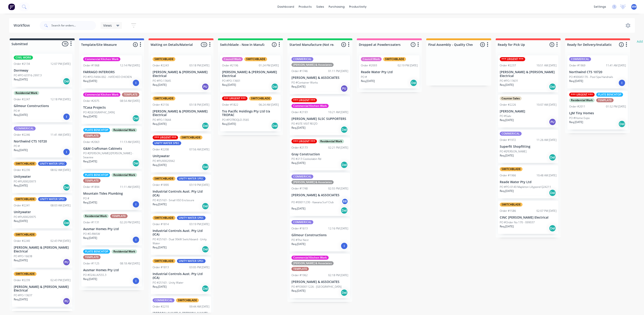 The height and width of the screenshot is (315, 644). I want to click on p: Superfit Shopfitting, so click(528, 146).